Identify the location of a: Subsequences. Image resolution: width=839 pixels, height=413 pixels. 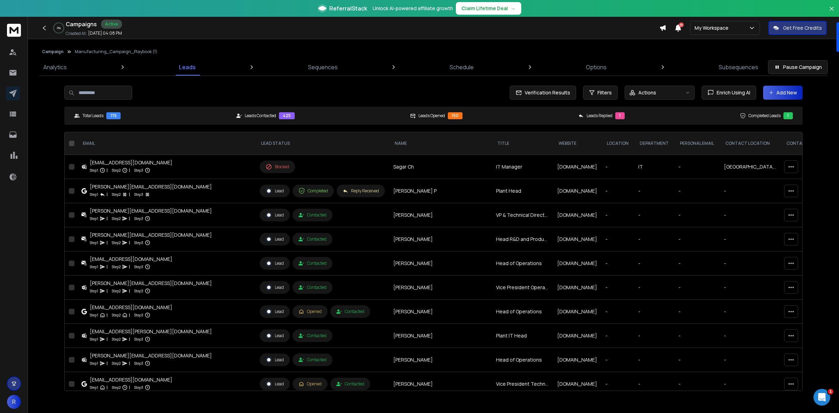
(738, 67).